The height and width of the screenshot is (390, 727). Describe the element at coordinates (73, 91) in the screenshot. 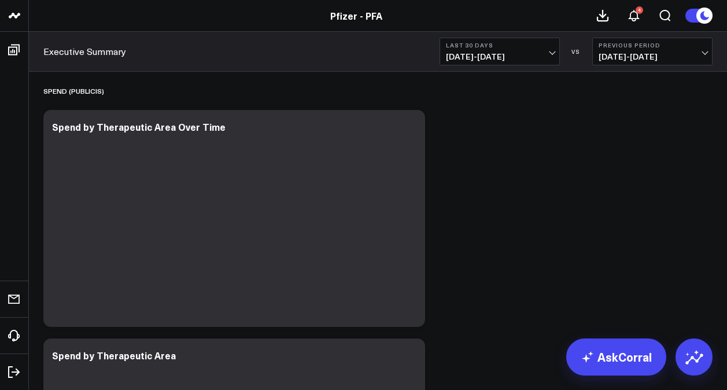

I see `div: SPEND (PUBLICIS)` at that location.